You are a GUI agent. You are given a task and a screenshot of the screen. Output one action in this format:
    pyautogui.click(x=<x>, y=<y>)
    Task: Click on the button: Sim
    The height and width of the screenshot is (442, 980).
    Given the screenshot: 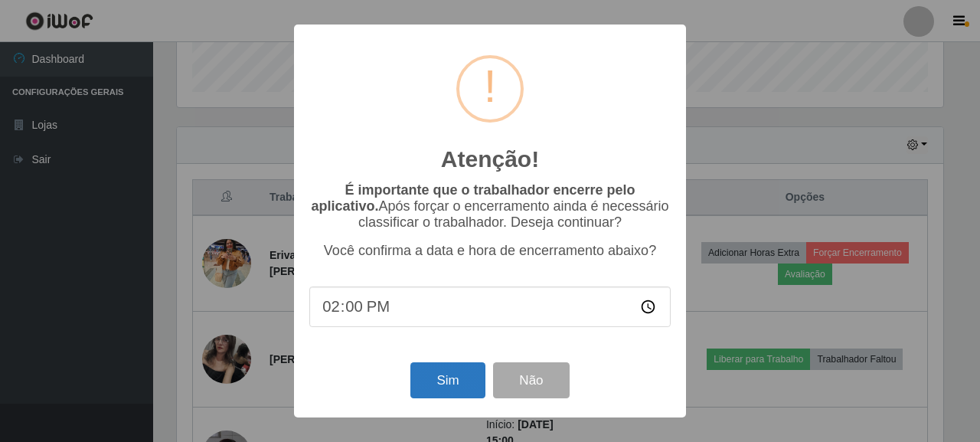 What is the action you would take?
    pyautogui.click(x=447, y=380)
    